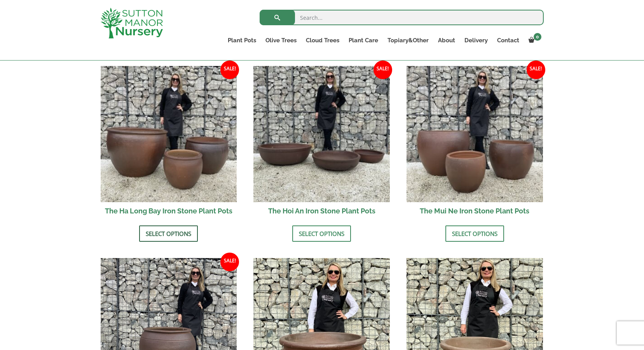  Describe the element at coordinates (474, 134) in the screenshot. I see `img: The Mui Ne Iron Stone Plant Pots` at that location.